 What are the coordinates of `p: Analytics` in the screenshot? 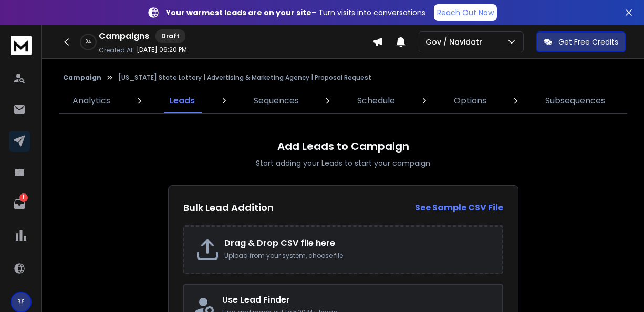 It's located at (91, 101).